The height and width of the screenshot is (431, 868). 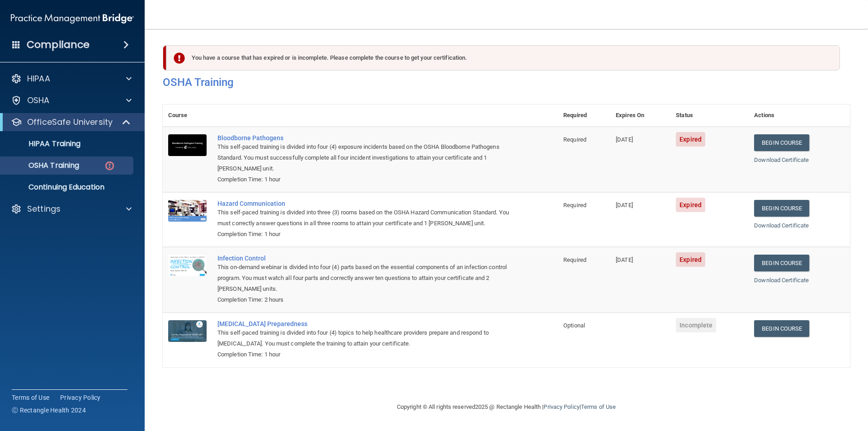 I want to click on div: Infection Control, so click(x=364, y=258).